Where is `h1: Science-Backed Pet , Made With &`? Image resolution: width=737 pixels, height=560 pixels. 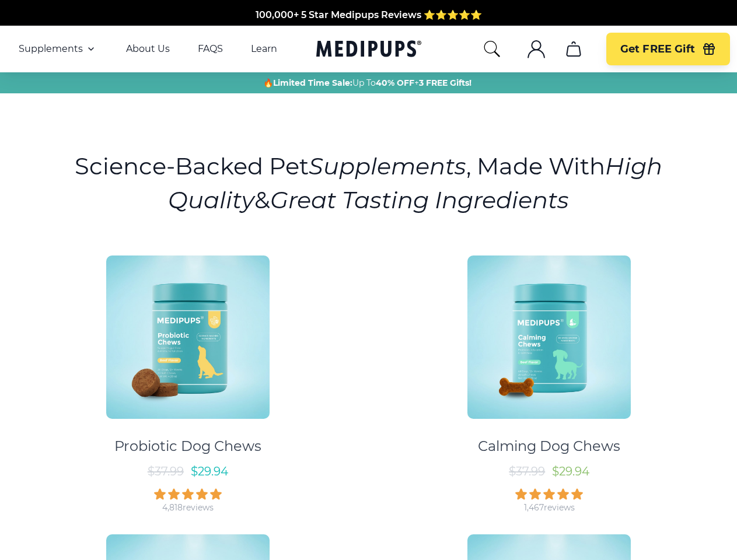 h1: Science-Backed Pet , Made With & is located at coordinates (368, 183).